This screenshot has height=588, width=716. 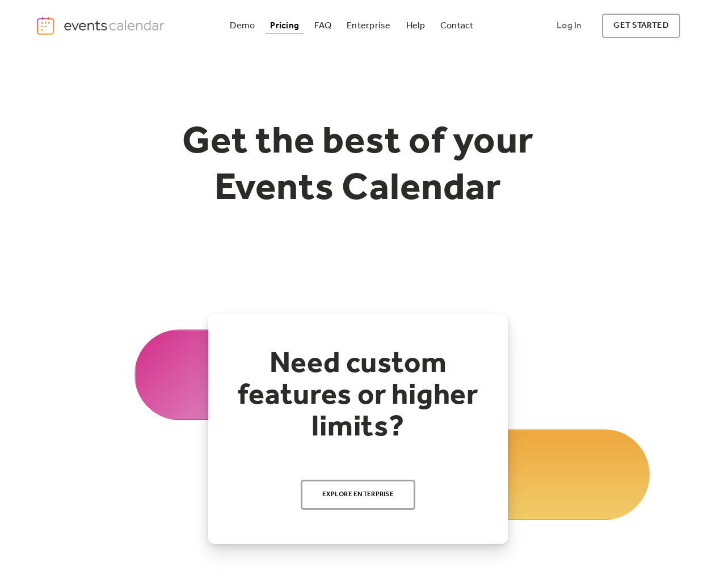 I want to click on a: Explore Enterprise, so click(x=358, y=494).